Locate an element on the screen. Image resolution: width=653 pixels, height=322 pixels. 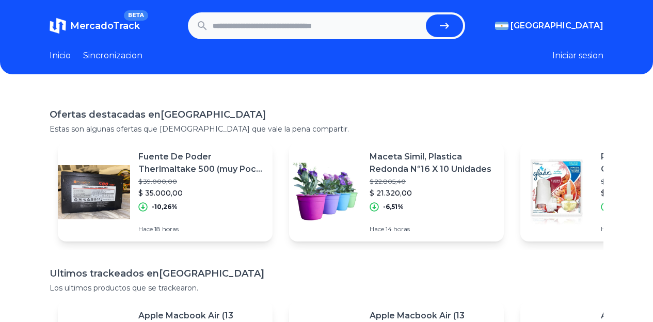
img: MercadoTrack is located at coordinates (58, 26).